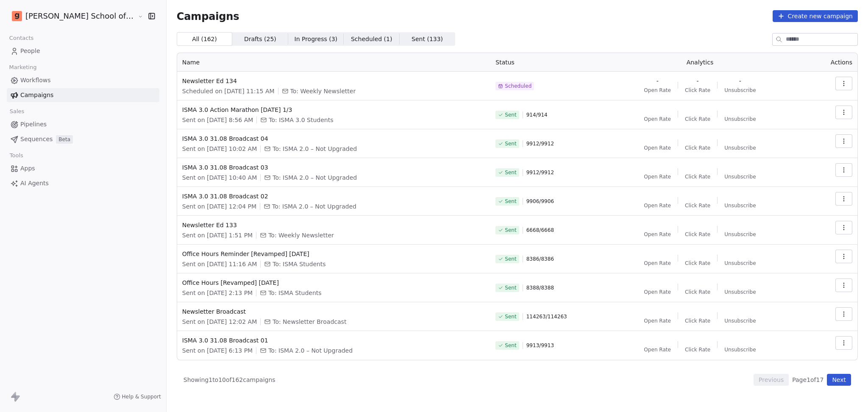 The width and height of the screenshot is (868, 412). What do you see at coordinates (544, 62) in the screenshot?
I see `th: Status` at bounding box center [544, 62].